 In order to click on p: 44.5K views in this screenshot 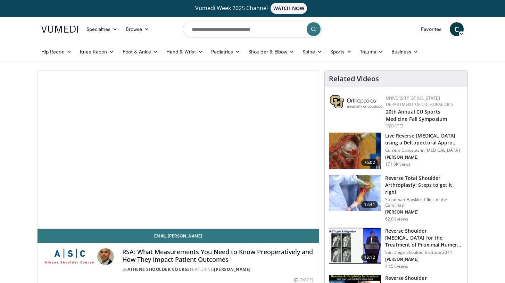, I will do `click(397, 267)`.